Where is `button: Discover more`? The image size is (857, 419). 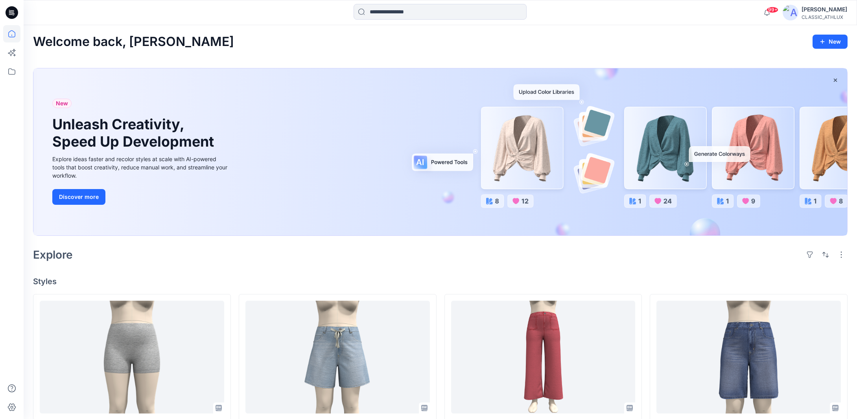
button: Discover more is located at coordinates (79, 197).